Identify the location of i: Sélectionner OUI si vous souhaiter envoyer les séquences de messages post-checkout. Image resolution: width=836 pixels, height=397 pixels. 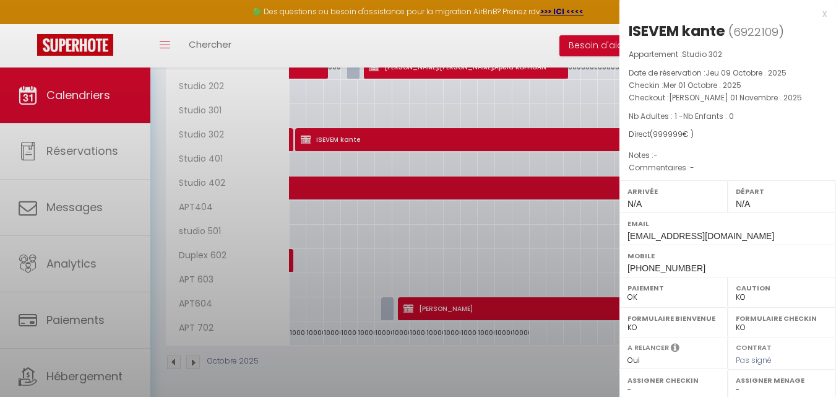
(675, 349).